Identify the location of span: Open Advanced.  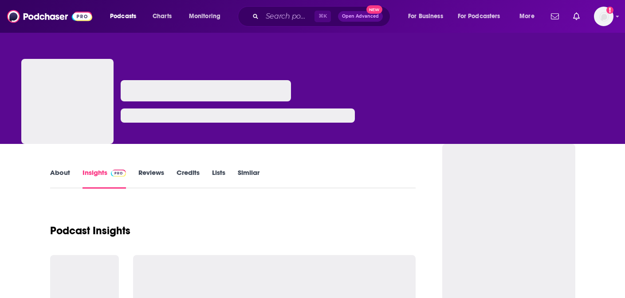
(360, 16).